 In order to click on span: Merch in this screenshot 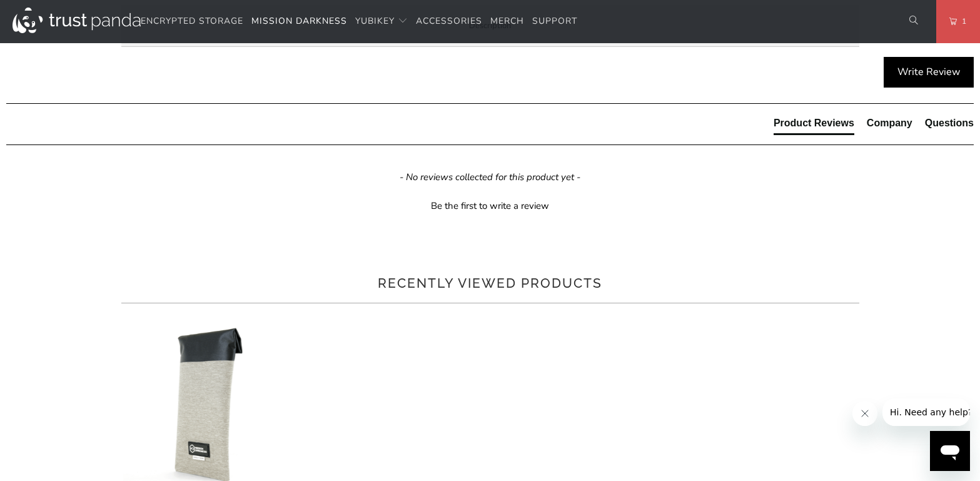, I will do `click(507, 21)`.